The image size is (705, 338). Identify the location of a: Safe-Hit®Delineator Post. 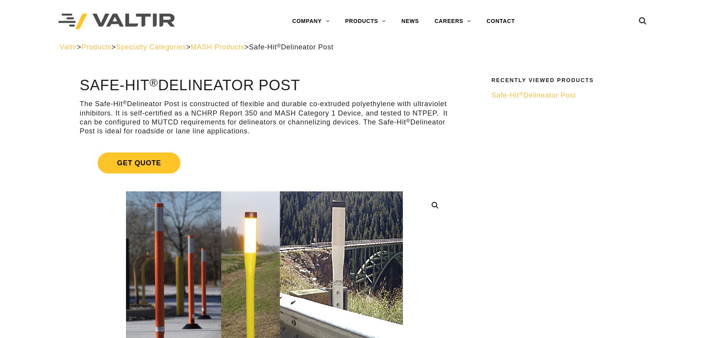
(566, 95).